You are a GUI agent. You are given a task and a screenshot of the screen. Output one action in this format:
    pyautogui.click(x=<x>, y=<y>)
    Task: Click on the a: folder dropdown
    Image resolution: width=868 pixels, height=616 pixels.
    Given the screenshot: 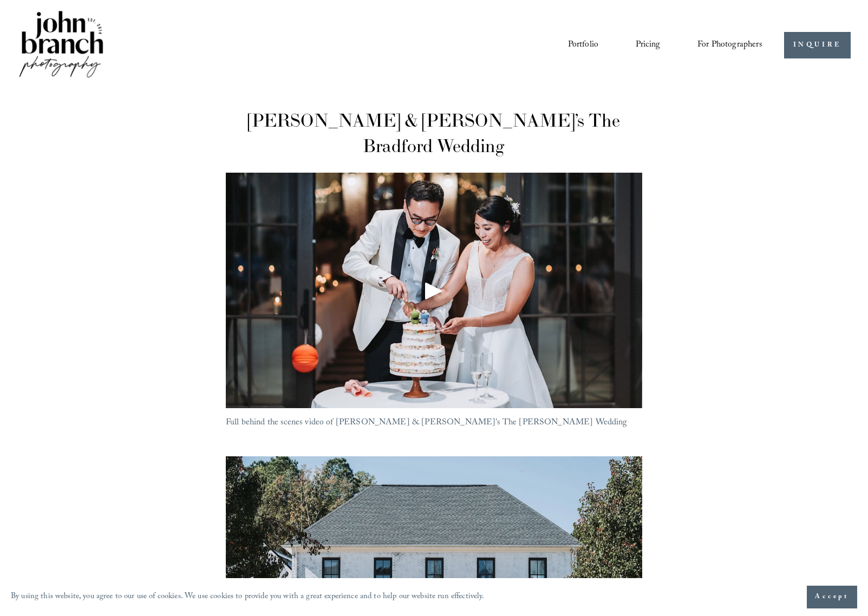 What is the action you would take?
    pyautogui.click(x=730, y=45)
    